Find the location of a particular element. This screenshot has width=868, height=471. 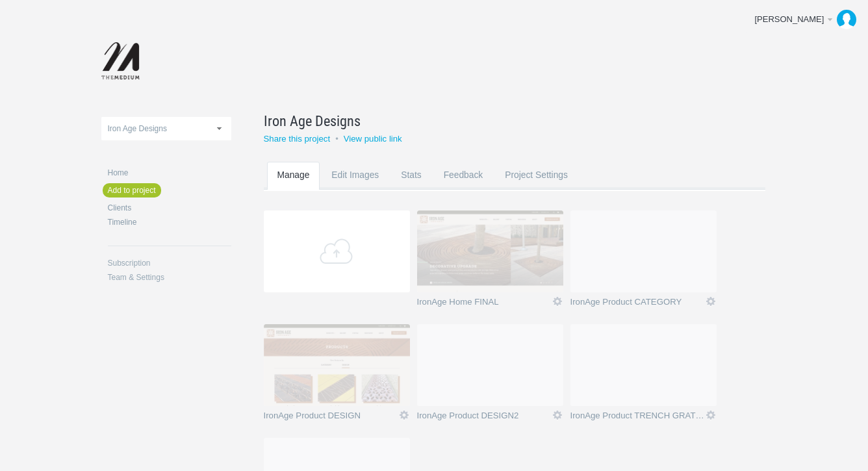

a: View public link is located at coordinates (373, 139).